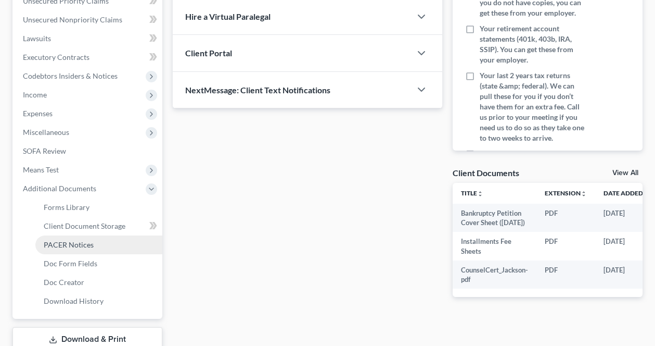 This screenshot has height=346, width=655. What do you see at coordinates (99, 301) in the screenshot?
I see `a: Download History` at bounding box center [99, 301].